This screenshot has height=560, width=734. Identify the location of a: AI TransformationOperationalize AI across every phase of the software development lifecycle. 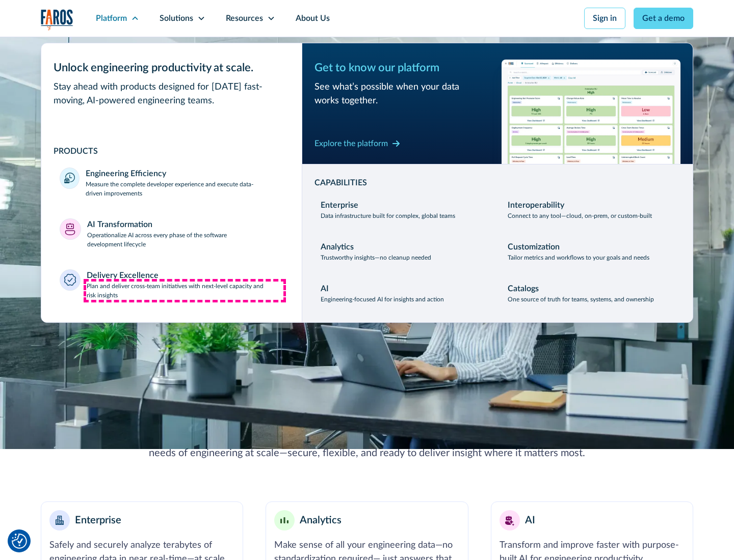
(171, 234).